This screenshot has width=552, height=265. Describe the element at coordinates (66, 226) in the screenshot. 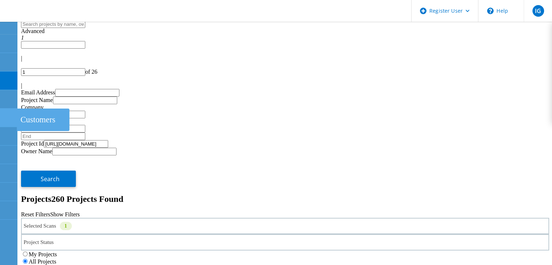

I see `div: 1` at that location.